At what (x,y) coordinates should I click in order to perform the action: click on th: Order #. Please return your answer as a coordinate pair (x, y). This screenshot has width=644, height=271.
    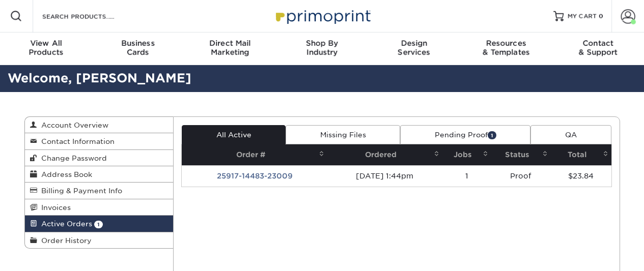
    Looking at the image, I should click on (255, 154).